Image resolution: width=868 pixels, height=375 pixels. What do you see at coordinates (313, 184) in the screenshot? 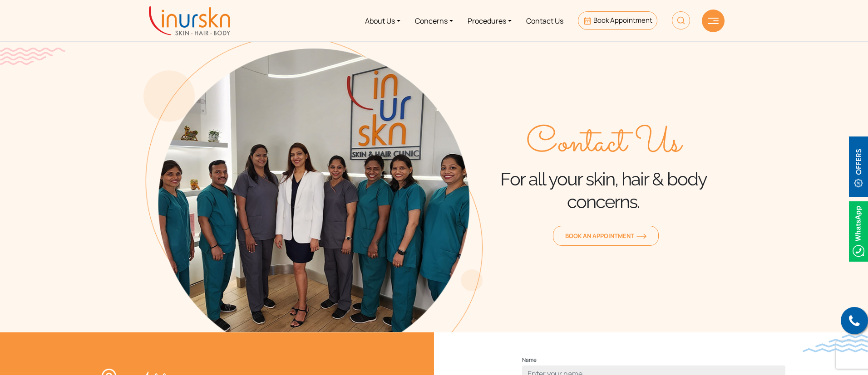
I see `img: about-the-team-img` at bounding box center [313, 184].